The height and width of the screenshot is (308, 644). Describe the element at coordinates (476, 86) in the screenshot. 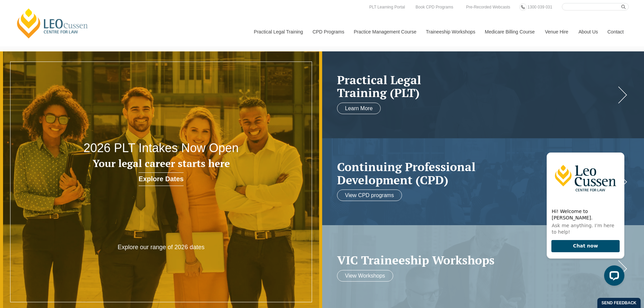

I see `h2: Practical Legal Training (PLT)` at that location.